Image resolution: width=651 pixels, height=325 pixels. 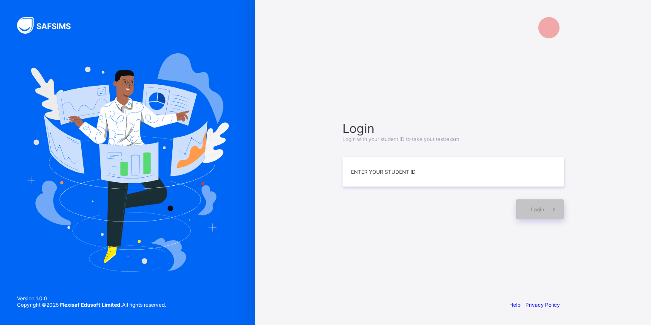 I want to click on img: SAFSIMS Logo, so click(x=49, y=25).